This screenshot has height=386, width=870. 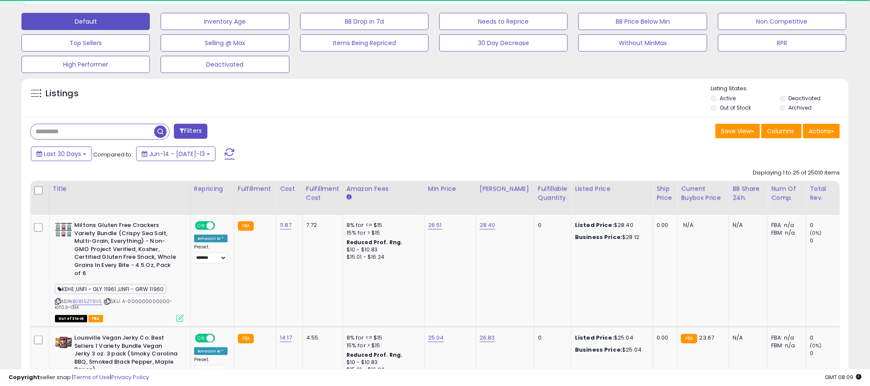 I want to click on div: BB Share 24h., so click(x=748, y=193).